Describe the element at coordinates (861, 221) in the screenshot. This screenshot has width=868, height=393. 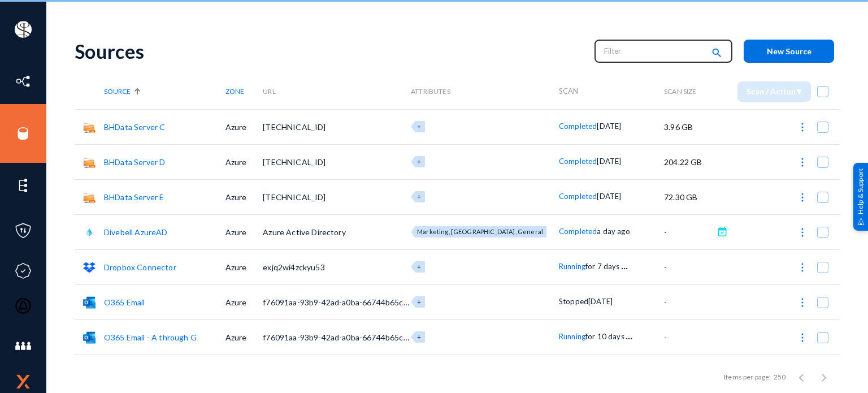
I see `img: help_support.svg` at that location.